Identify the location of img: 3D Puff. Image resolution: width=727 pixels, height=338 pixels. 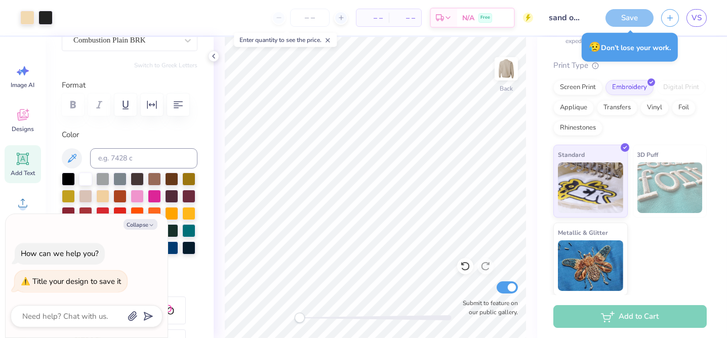
(669, 188).